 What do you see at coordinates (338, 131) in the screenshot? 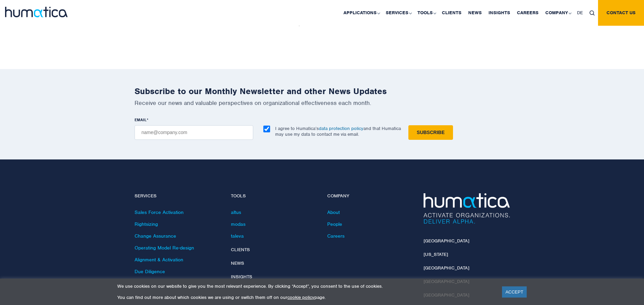
I see `p: I agree to Humatica’s and that Humatica may use my data to contact me via email.` at bounding box center [338, 131].